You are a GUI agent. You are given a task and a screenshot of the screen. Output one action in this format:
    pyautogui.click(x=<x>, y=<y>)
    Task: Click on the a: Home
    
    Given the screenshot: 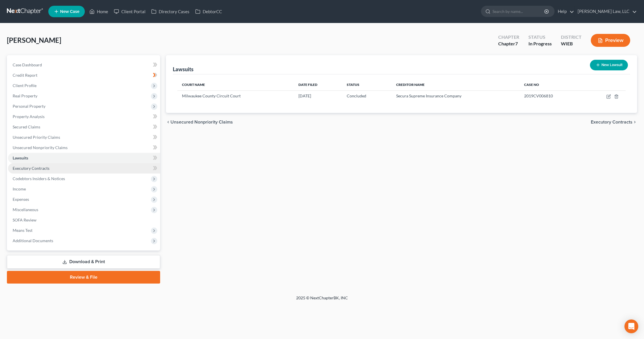 What is the action you would take?
    pyautogui.click(x=98, y=11)
    